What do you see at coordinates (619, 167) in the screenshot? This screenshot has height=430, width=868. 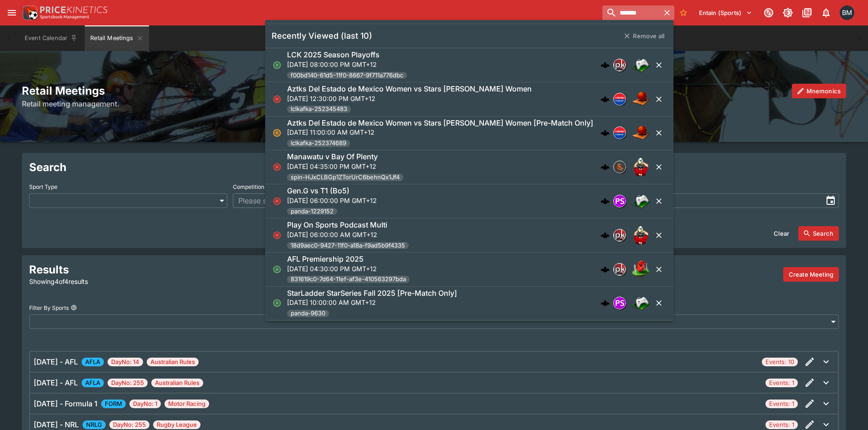 I see `div: sportingsolutions` at bounding box center [619, 167].